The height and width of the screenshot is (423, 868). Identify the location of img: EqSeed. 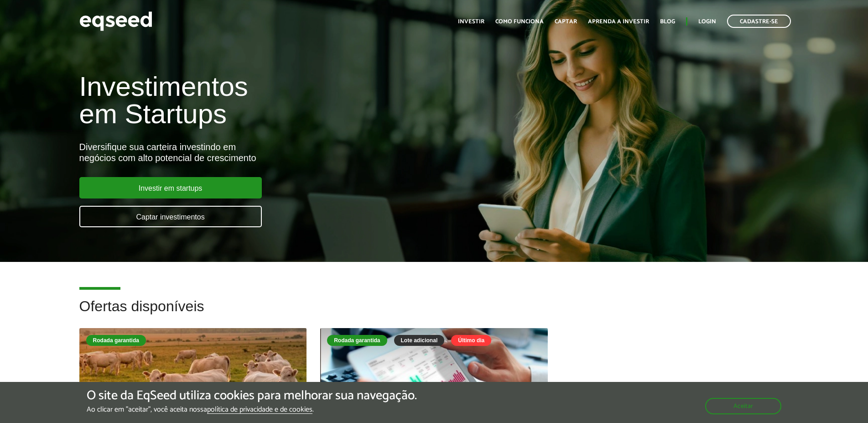
(116, 21).